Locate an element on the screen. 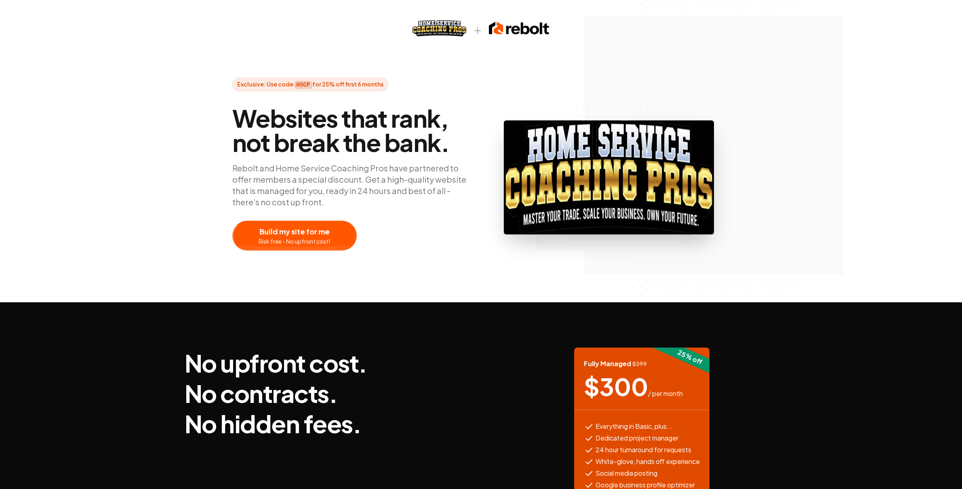 The width and height of the screenshot is (962, 489). span: Dedicated project manager is located at coordinates (637, 438).